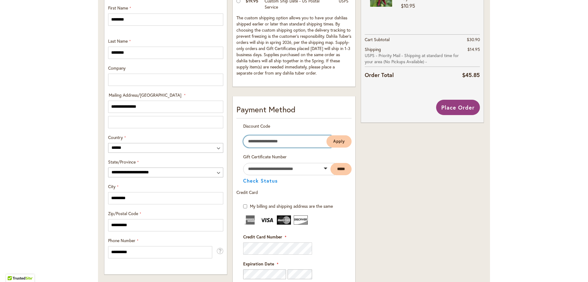 The image size is (588, 282). Describe the element at coordinates (257, 126) in the screenshot. I see `span: Discount Code` at that location.